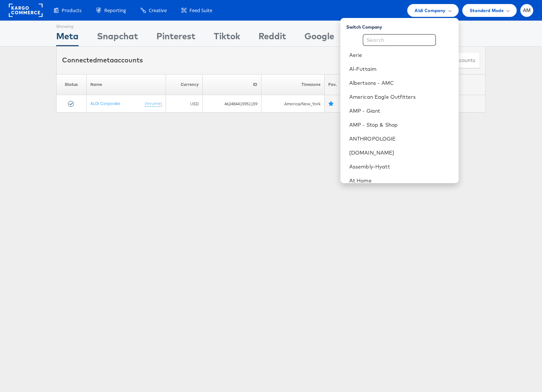 The image size is (542, 392). What do you see at coordinates (401, 111) in the screenshot?
I see `a: AMP - Giant` at bounding box center [401, 111].